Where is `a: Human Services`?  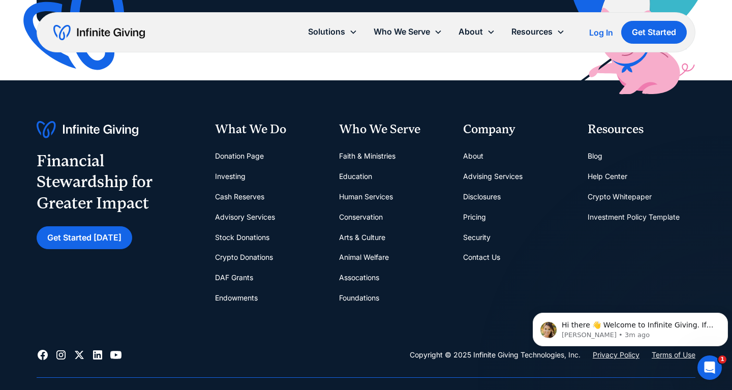 a: Human Services is located at coordinates (366, 197).